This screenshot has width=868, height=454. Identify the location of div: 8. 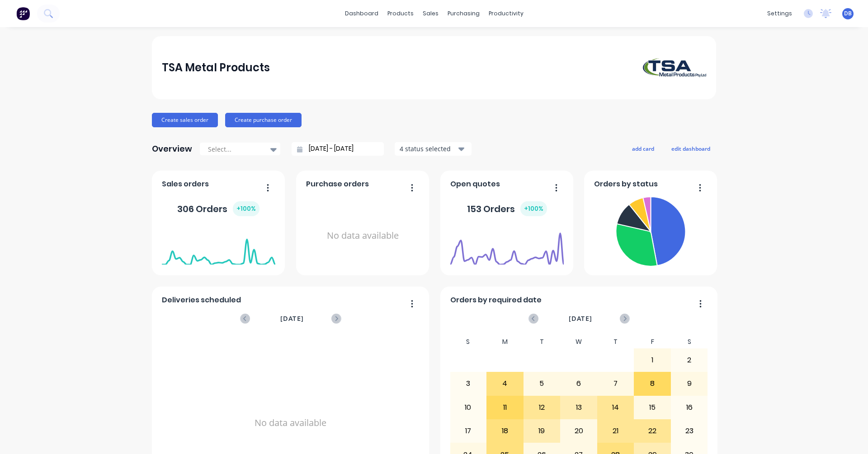
(652, 384).